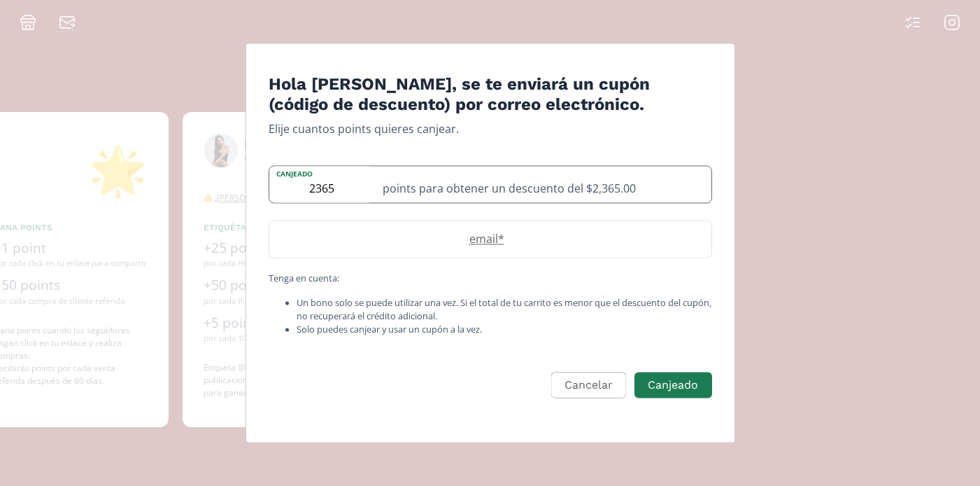  Describe the element at coordinates (543, 184) in the screenshot. I see `div: points para obtener un descuento del $2,365.00` at that location.